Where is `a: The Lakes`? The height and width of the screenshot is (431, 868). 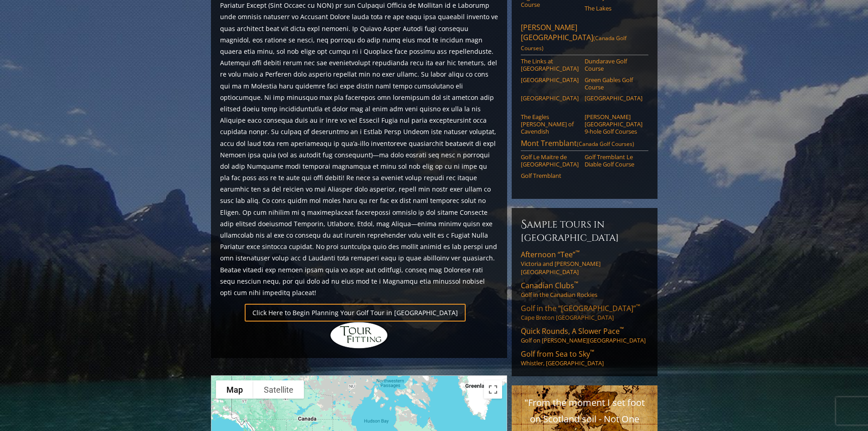 a: The Lakes is located at coordinates (614, 8).